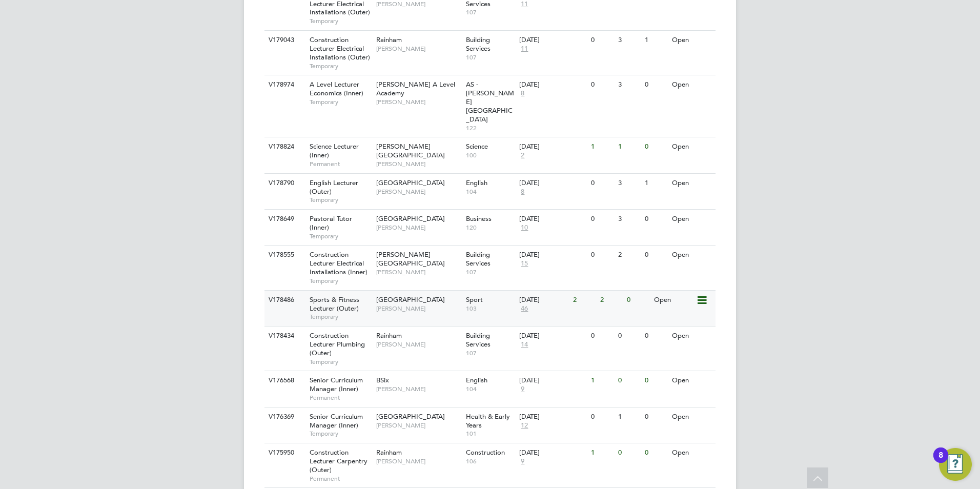  Describe the element at coordinates (522, 192) in the screenshot. I see `span: 8` at that location.